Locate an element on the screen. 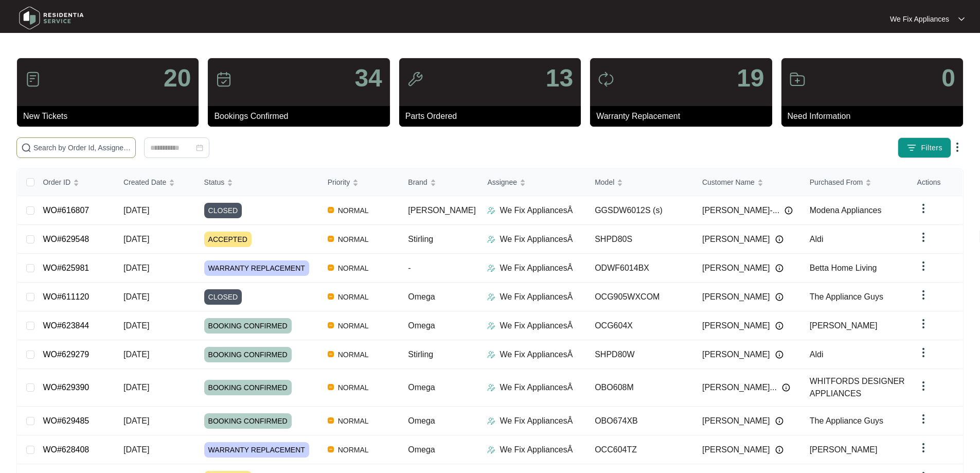 Image resolution: width=980 pixels, height=473 pixels. td: SHPD80S is located at coordinates (640, 239).